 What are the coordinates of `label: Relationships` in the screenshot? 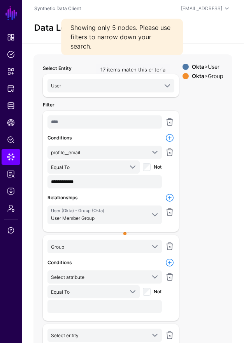 It's located at (63, 198).